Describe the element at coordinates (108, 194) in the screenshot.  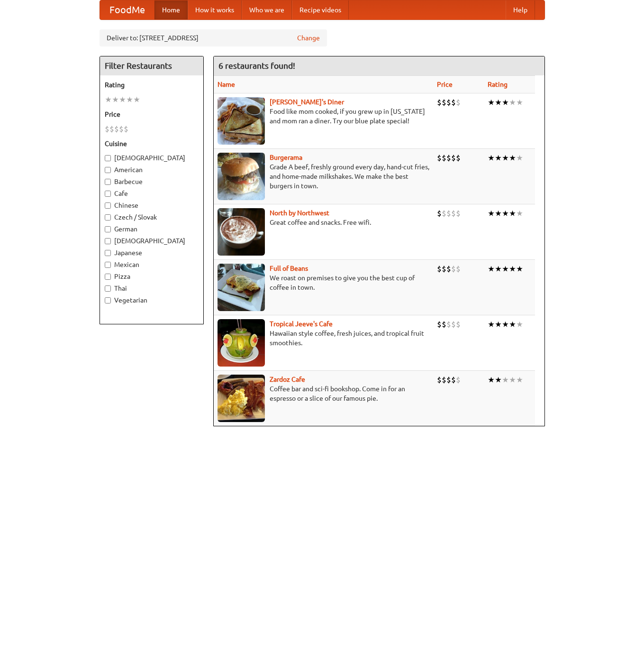
I see `input: Cafe` at that location.